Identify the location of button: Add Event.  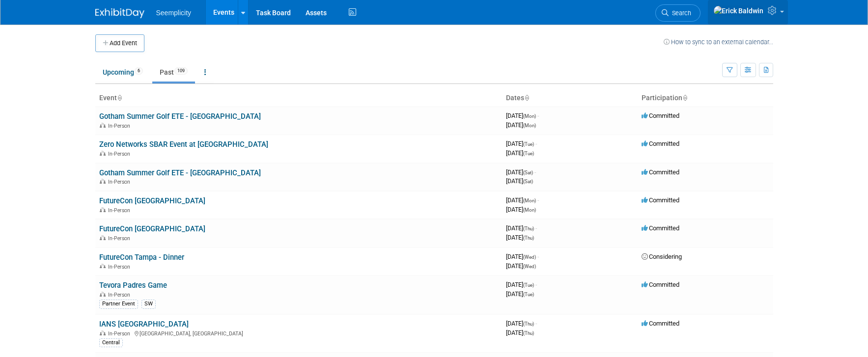
(120, 43).